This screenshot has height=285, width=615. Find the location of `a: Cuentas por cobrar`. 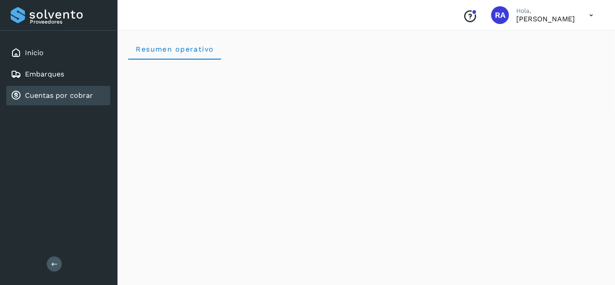

a: Cuentas por cobrar is located at coordinates (59, 95).